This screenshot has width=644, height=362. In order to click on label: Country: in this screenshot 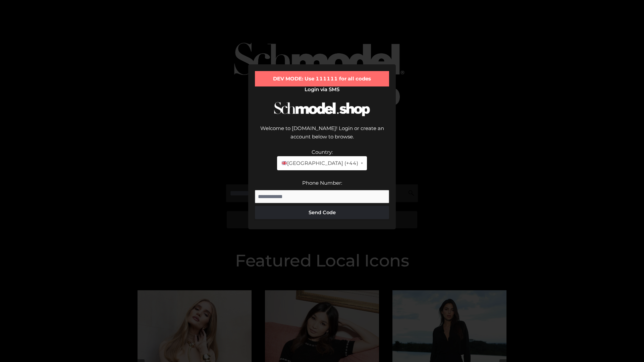, I will do `click(322, 152)`.